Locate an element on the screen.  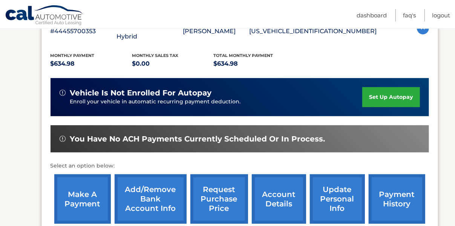
a: set up autopay is located at coordinates (391, 97).